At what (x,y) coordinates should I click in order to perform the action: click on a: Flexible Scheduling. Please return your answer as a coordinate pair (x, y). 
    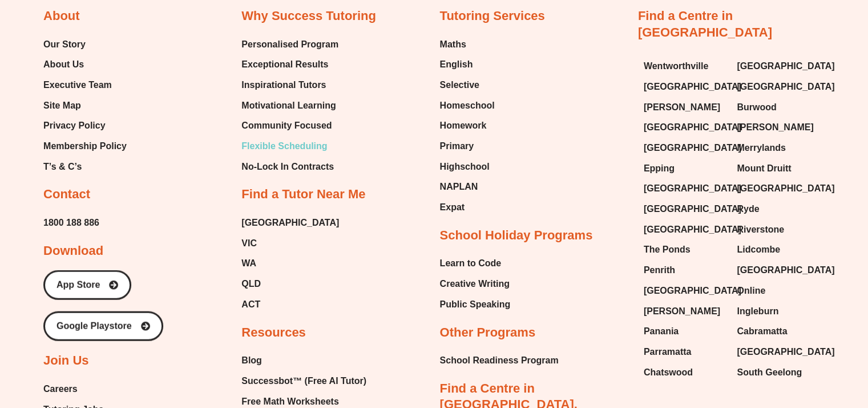
    Looking at the image, I should click on (290, 146).